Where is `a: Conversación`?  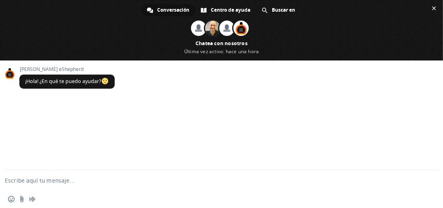 a: Conversación is located at coordinates (168, 10).